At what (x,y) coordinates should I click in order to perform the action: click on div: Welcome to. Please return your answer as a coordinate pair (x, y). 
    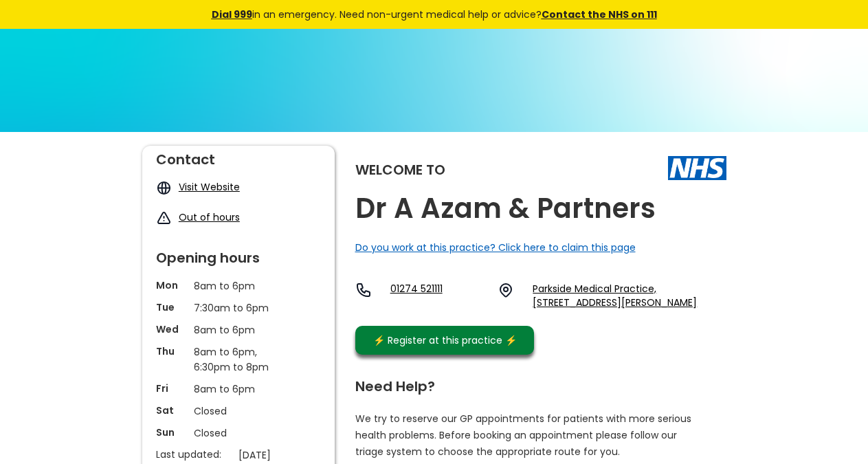
    Looking at the image, I should click on (400, 169).